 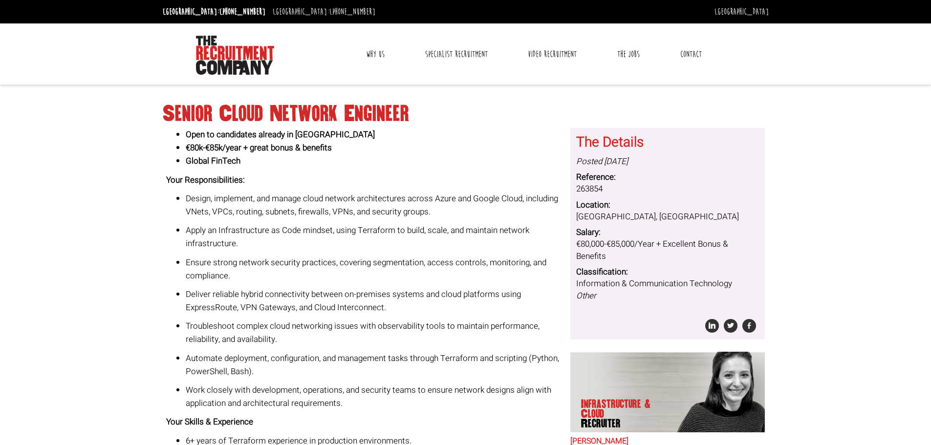 What do you see at coordinates (667, 290) in the screenshot?
I see `dd: Information & Communication Technology` at bounding box center [667, 290].